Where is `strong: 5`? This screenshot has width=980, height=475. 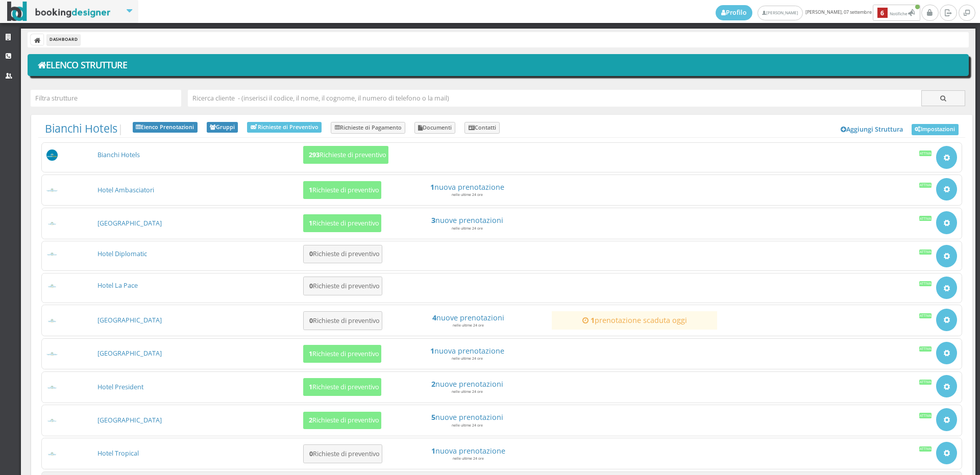 strong: 5 is located at coordinates (434, 417).